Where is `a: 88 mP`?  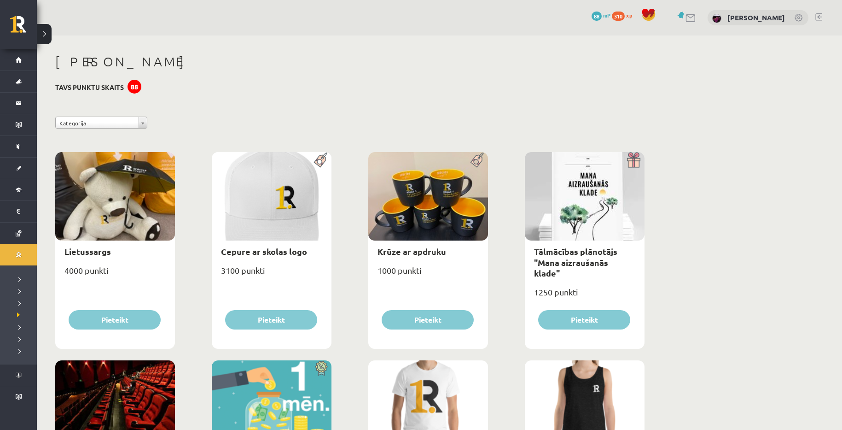
a: 88 mP is located at coordinates (601, 15).